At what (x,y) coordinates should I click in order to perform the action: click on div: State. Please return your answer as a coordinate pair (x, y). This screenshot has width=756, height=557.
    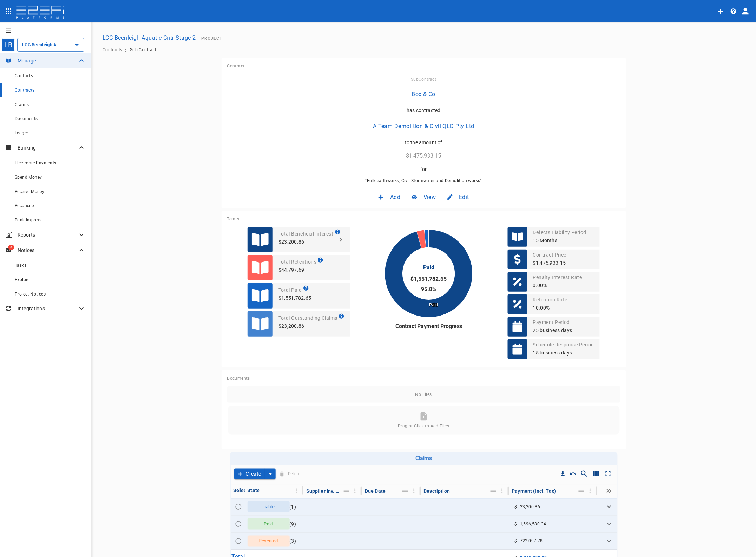
    Looking at the image, I should click on (254, 490).